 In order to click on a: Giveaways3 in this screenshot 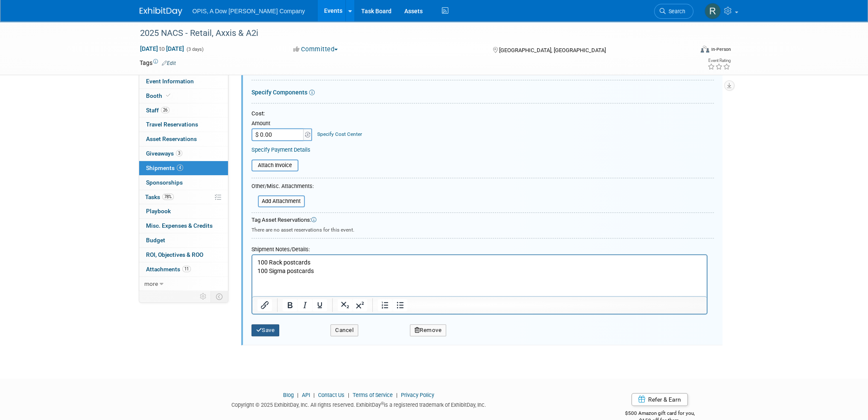, I will do `click(183, 153)`.